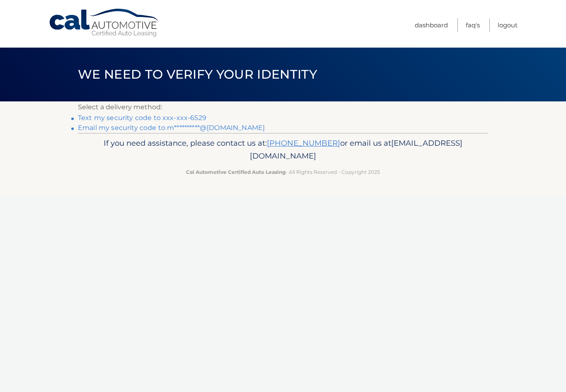 The width and height of the screenshot is (566, 392). Describe the element at coordinates (283, 107) in the screenshot. I see `p: Select a delivery method:` at that location.